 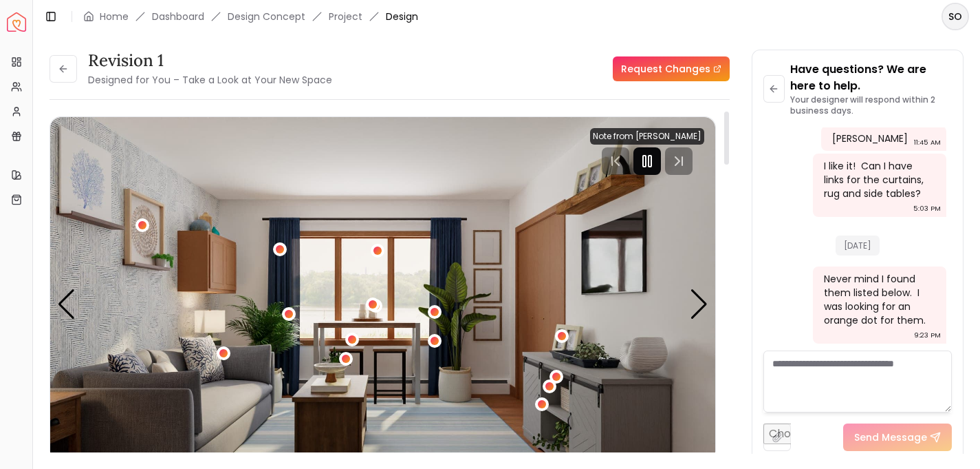 I want to click on button: SO, so click(x=956, y=17).